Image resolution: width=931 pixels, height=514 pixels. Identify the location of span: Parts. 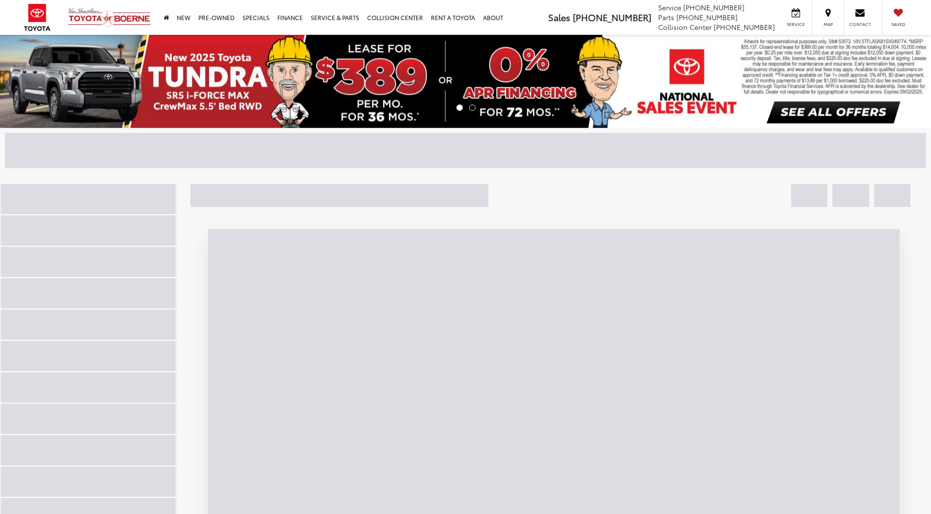
(666, 17).